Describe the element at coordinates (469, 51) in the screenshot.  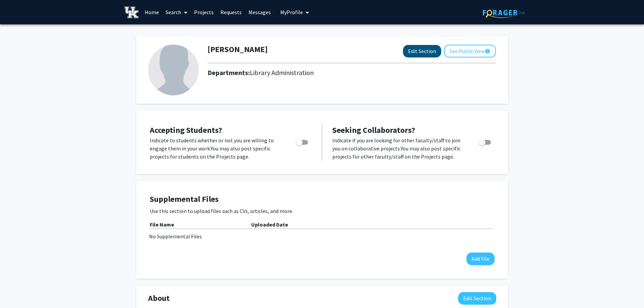
I see `button: See Public View` at that location.